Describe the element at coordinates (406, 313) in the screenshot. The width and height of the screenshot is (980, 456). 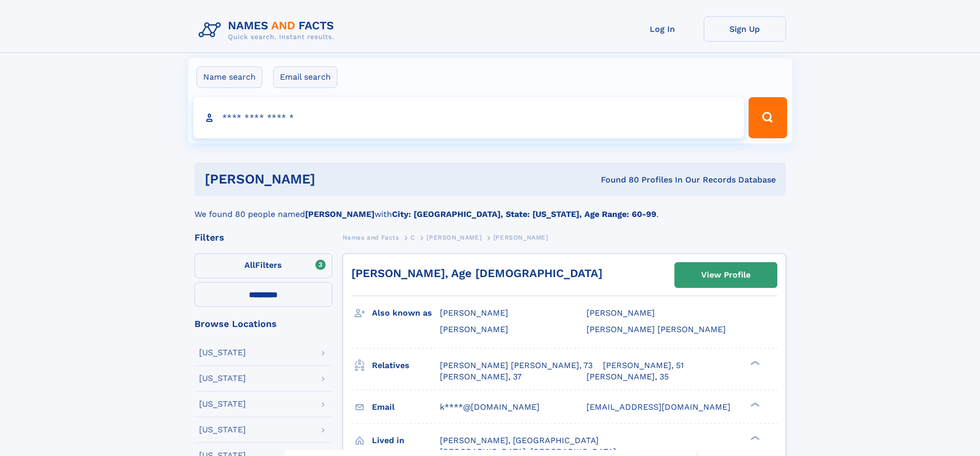
I see `h3: Also known as` at that location.